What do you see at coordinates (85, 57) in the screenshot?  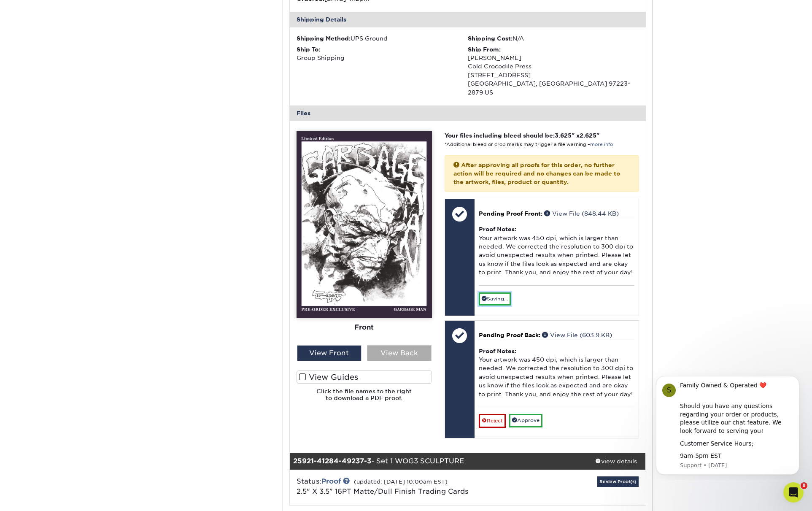 I see `div: message notification from Support, 66w ago. Family Owned &amp; Operated ❤️ ​ Should you have any ...` at bounding box center [85, 57].